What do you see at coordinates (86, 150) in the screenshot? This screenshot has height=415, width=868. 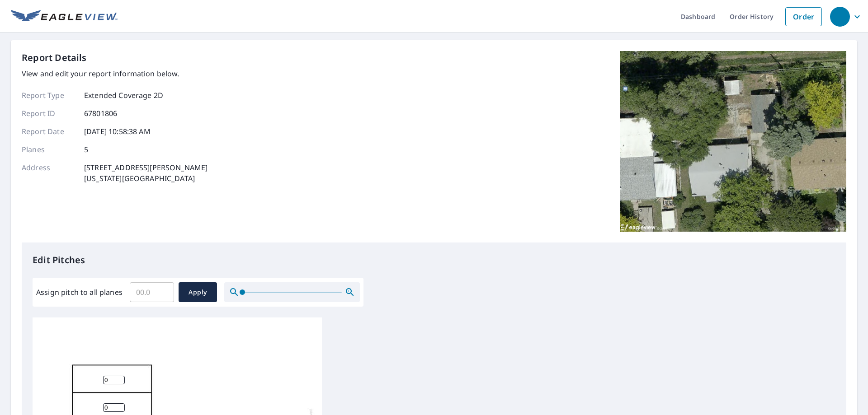 I see `p: 5` at bounding box center [86, 150].